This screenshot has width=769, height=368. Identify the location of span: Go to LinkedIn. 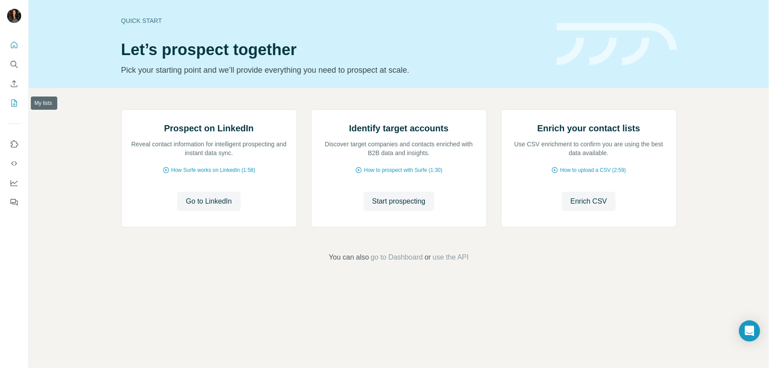
(209, 201).